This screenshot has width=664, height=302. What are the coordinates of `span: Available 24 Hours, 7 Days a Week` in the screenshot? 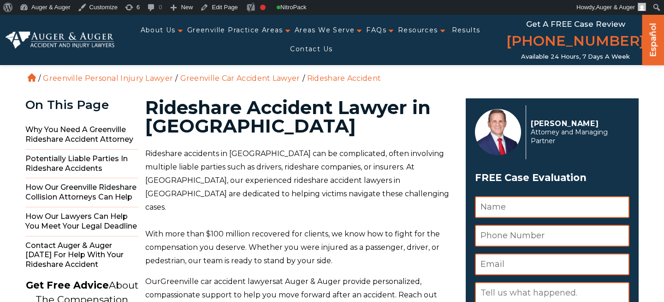 It's located at (575, 57).